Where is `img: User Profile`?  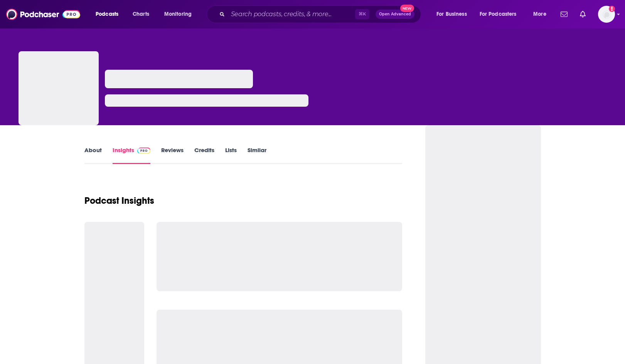 img: User Profile is located at coordinates (606, 14).